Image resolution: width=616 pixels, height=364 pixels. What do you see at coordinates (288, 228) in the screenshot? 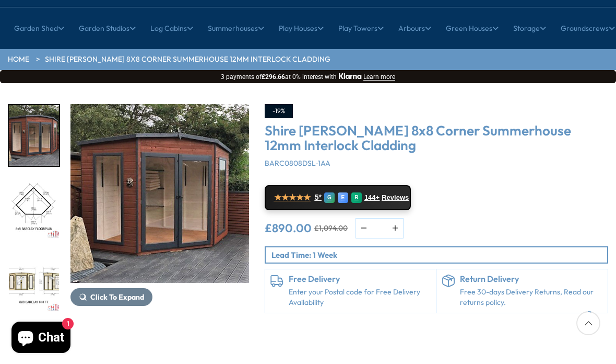
I see `ins: £890.00` at bounding box center [288, 228].